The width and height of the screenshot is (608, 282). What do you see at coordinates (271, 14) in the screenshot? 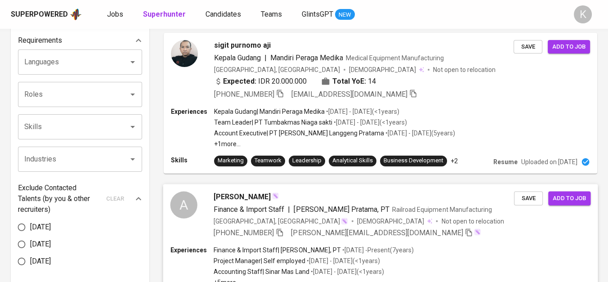
I see `span: Teams` at bounding box center [271, 14].